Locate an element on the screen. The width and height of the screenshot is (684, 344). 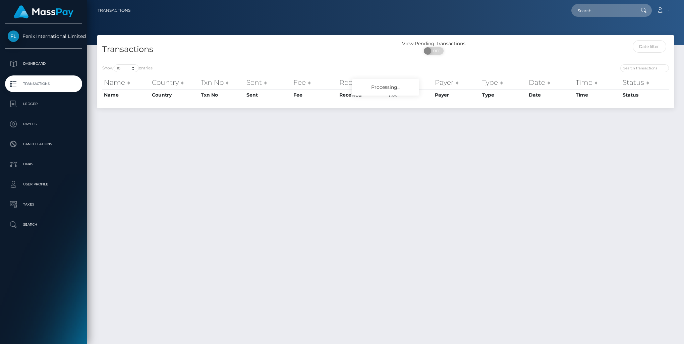
p: Search is located at coordinates (44, 225).